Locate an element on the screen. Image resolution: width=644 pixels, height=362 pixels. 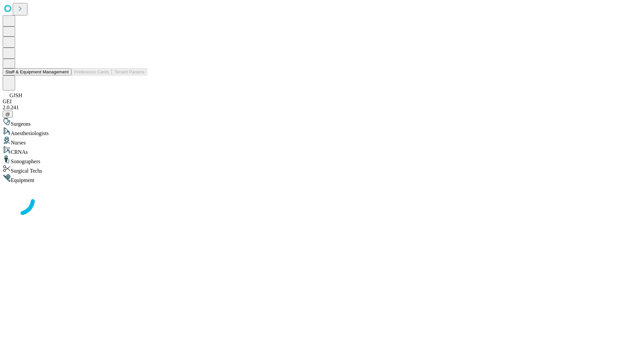
div: 2.0.241 is located at coordinates (322, 108).